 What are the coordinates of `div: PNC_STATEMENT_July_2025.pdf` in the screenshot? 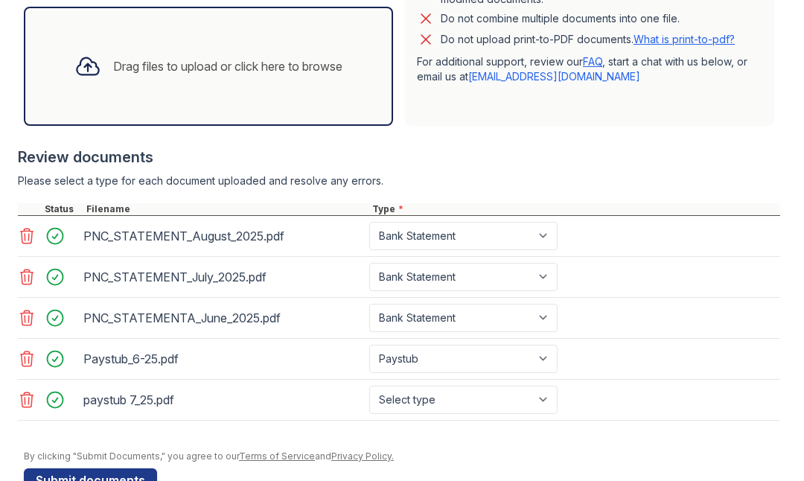 It's located at (223, 277).